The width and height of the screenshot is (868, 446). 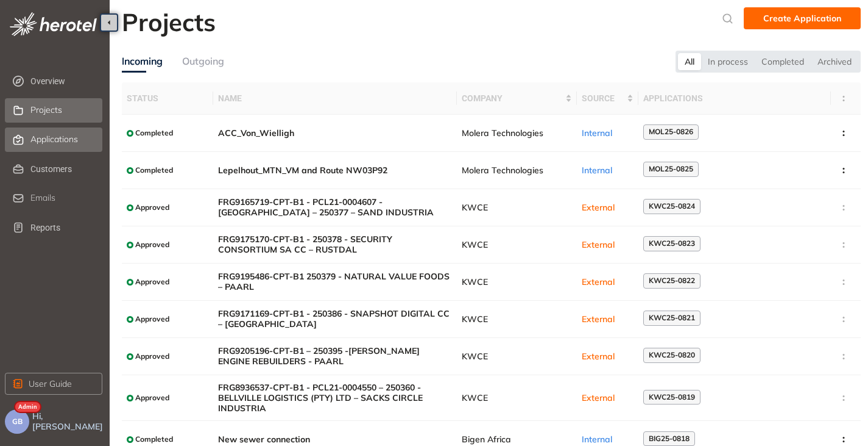 What do you see at coordinates (53, 24) in the screenshot?
I see `img: logo` at bounding box center [53, 24].